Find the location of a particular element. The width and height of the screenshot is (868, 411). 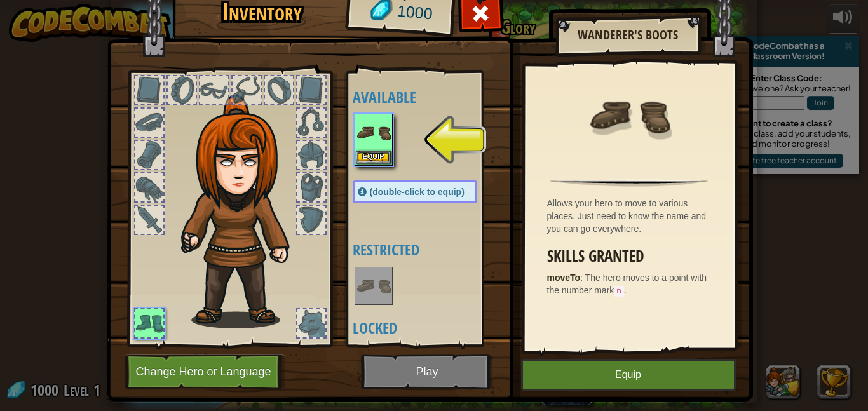

h4: Locked is located at coordinates (428, 328).